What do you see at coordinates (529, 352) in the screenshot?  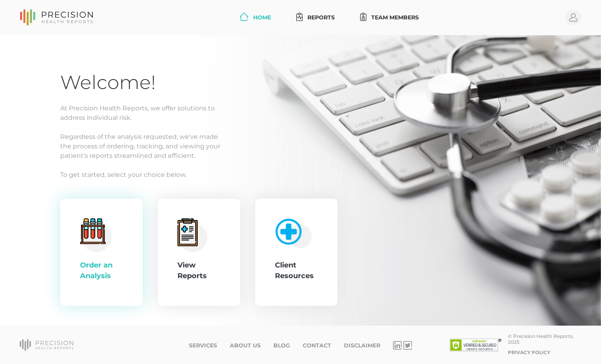 I see `a: Privacy Policy` at bounding box center [529, 352].